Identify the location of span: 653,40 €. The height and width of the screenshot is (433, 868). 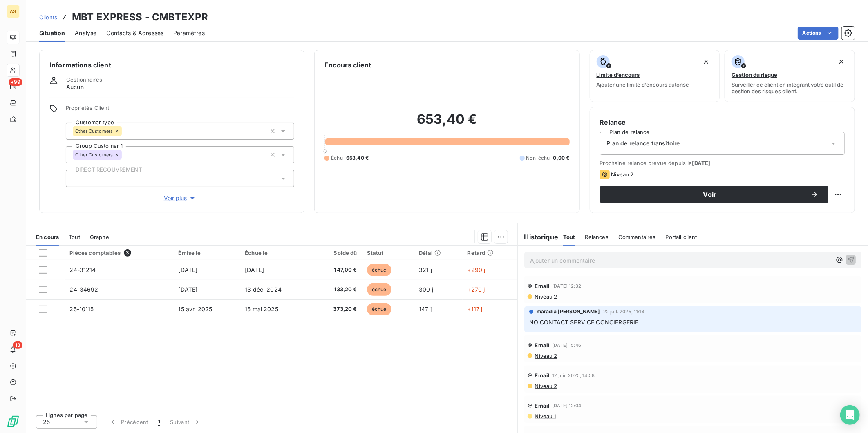
(357, 158).